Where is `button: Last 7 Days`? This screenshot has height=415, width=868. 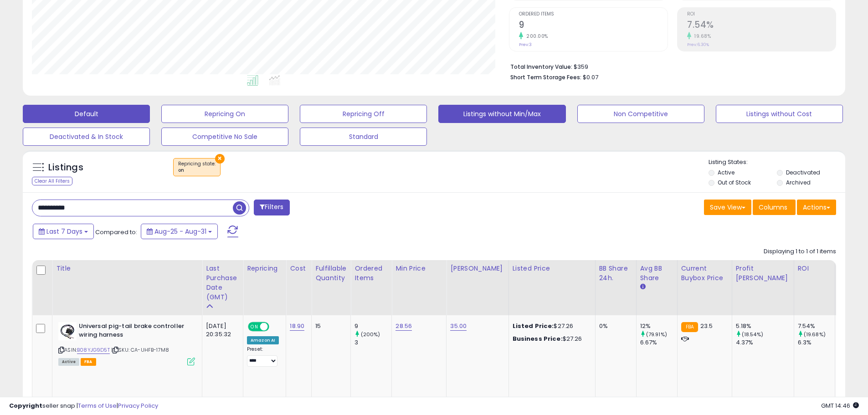 button: Last 7 Days is located at coordinates (63, 232).